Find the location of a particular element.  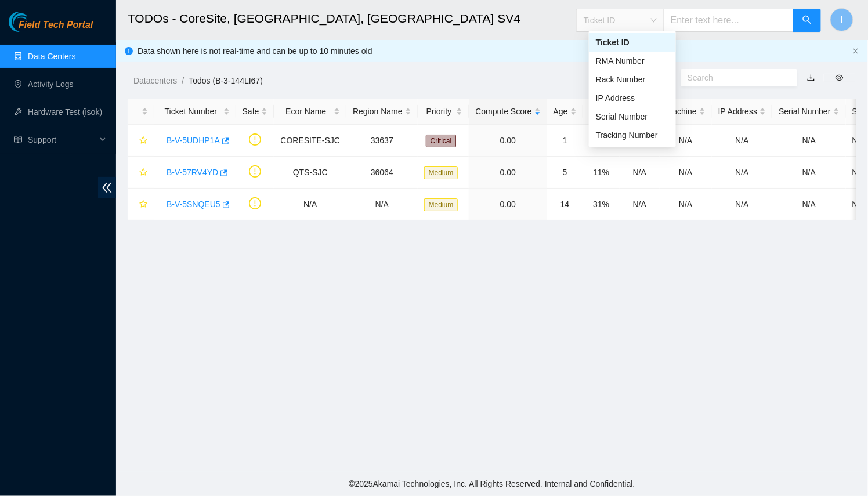

td: 11% is located at coordinates (601, 172).